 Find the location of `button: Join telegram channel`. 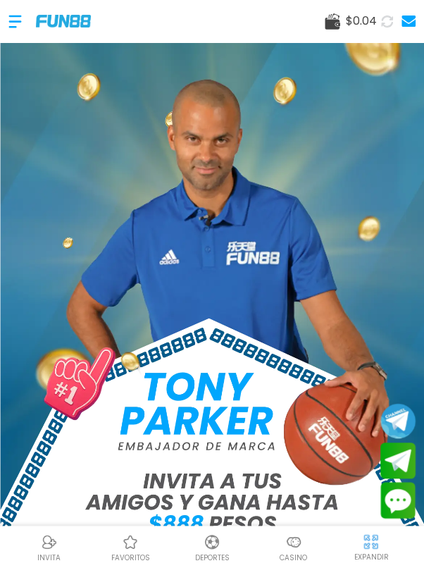

button: Join telegram channel is located at coordinates (398, 421).